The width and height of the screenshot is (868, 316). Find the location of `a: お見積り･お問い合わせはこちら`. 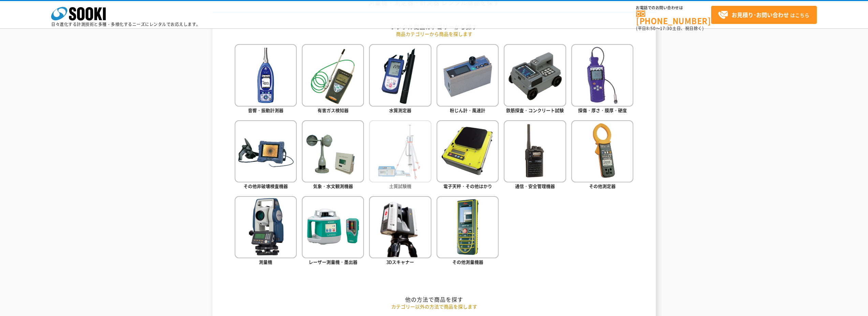

a: お見積り･お問い合わせはこちら is located at coordinates (764, 15).